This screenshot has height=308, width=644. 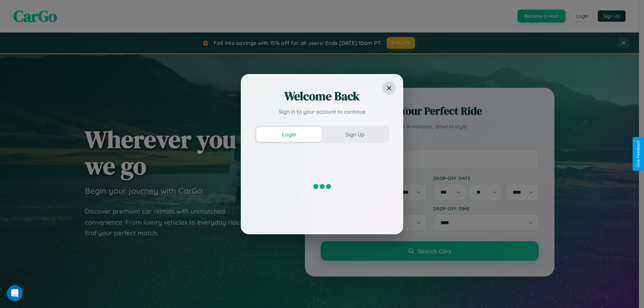 I want to click on h2: Welcome Back, so click(x=322, y=96).